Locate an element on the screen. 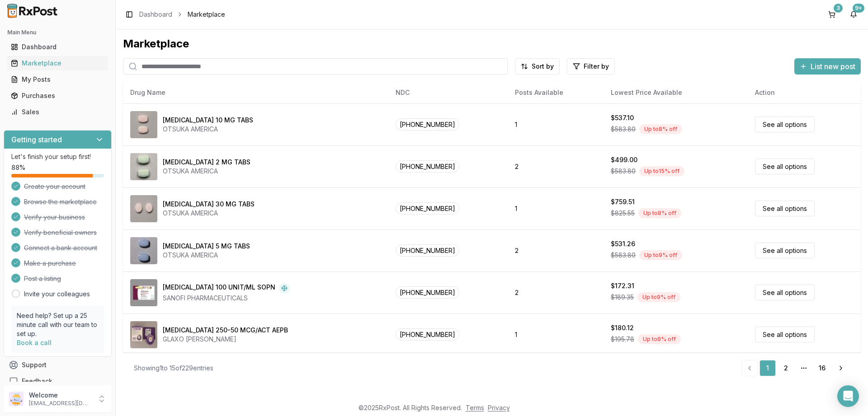  div: Showing 1 to 15 of 229 entries is located at coordinates (174, 368).